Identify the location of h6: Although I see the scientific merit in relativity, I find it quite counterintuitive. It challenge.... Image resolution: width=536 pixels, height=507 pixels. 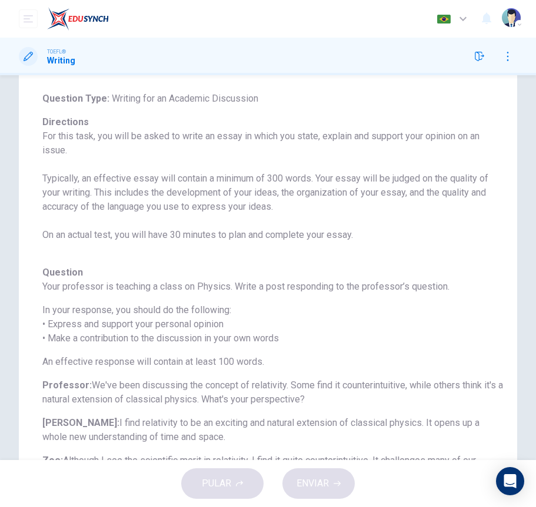
(272, 468).